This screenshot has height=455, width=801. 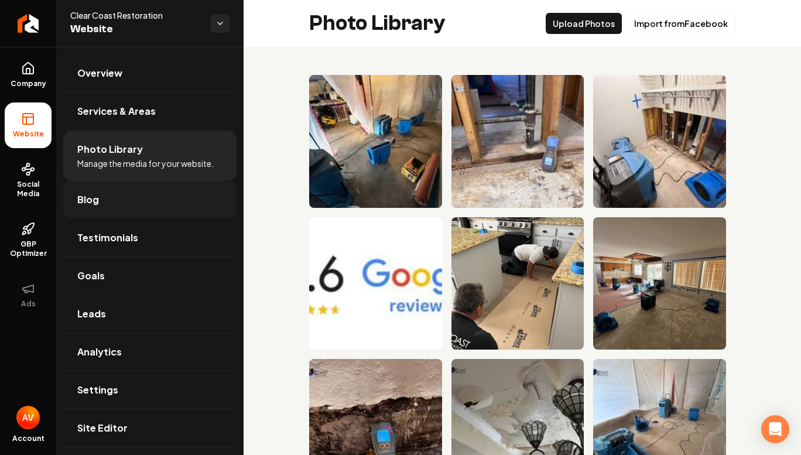 What do you see at coordinates (660, 141) in the screenshot?
I see `img: Water damage restoration equipment in a partially stripped room with exposed pipes and drywall.` at bounding box center [660, 141].